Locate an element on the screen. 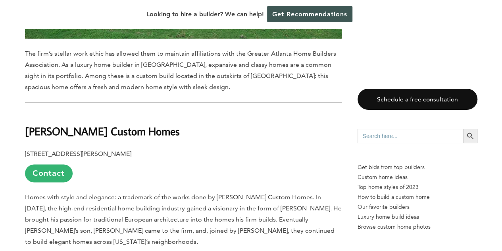 This screenshot has height=251, width=502. span: The firm’s stellar work ethic has allowed them to maintain affiliations with the Greater Atlanta ... is located at coordinates (181, 70).